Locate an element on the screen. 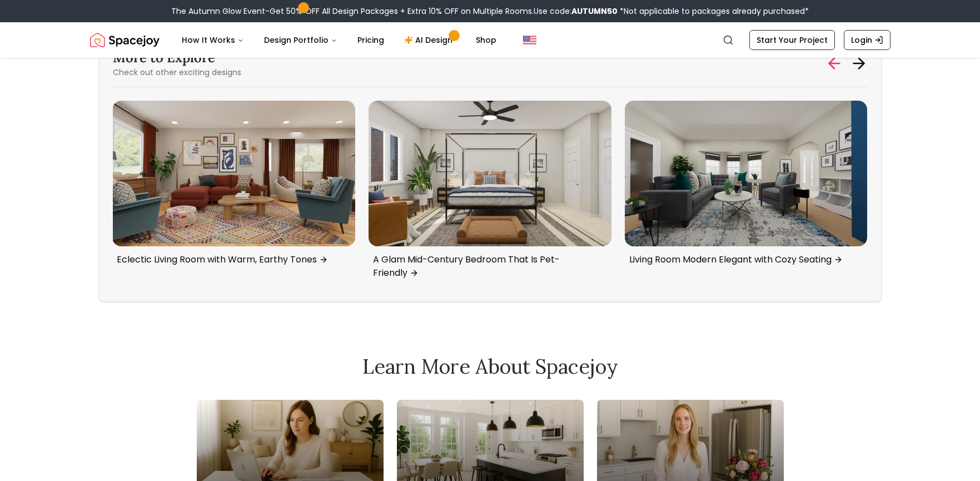 Image resolution: width=980 pixels, height=481 pixels. a: Spacejoy is located at coordinates (124, 40).